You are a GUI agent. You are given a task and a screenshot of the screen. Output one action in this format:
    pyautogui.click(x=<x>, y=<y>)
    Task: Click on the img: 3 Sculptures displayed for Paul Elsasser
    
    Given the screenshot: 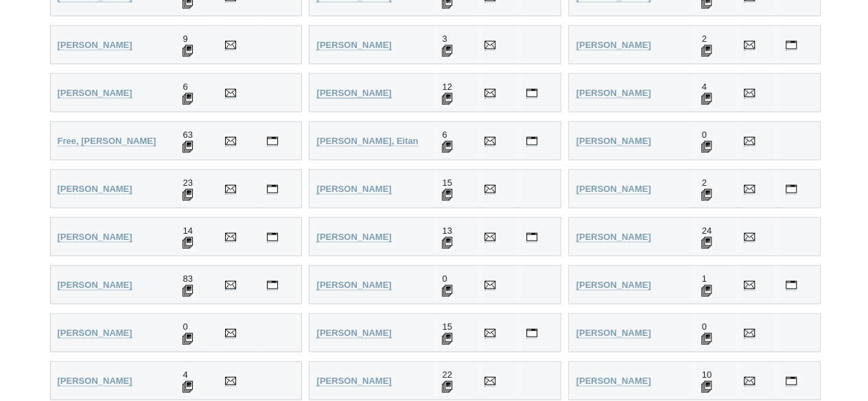 What is the action you would take?
    pyautogui.click(x=446, y=50)
    